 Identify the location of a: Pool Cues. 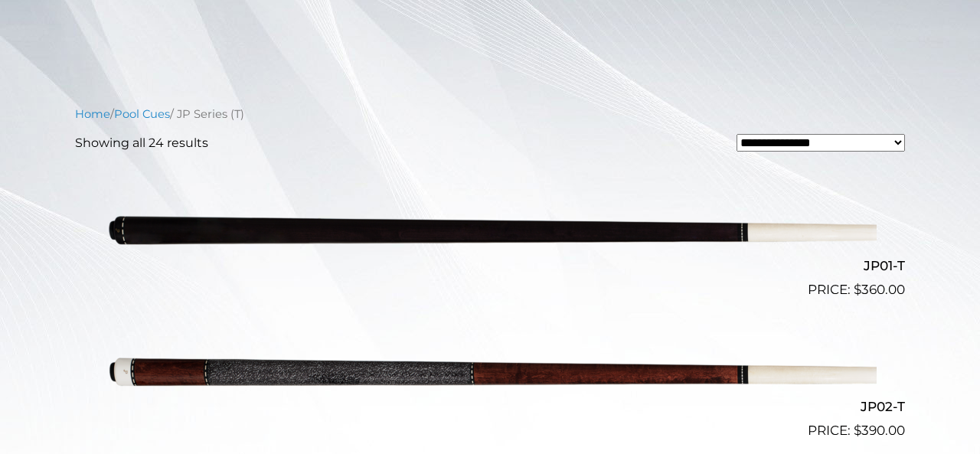
(141, 114).